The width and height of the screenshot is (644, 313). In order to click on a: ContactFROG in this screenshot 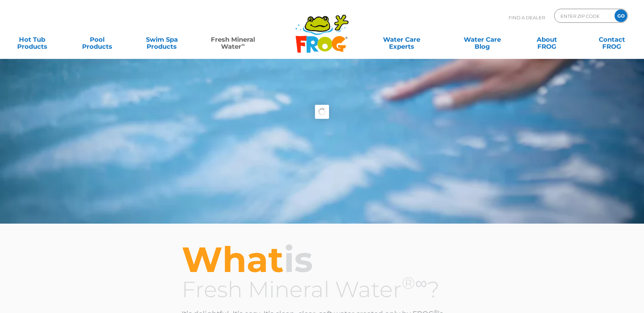, I will do `click(612, 40)`.